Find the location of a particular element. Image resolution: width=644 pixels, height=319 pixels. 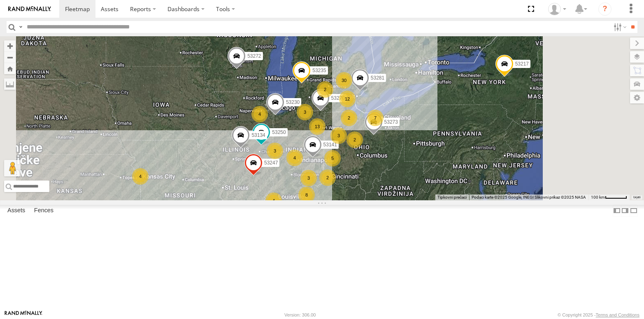

span: 53230 is located at coordinates (292, 103).